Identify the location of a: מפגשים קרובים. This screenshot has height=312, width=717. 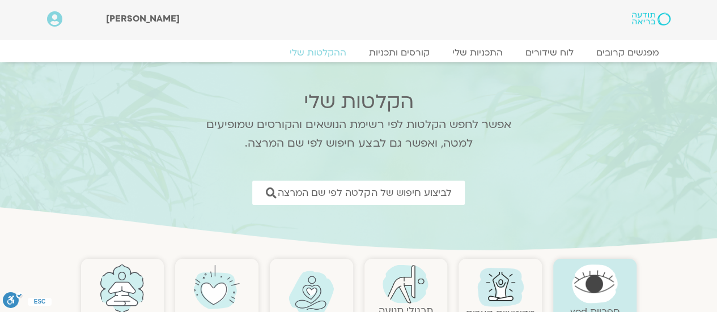
(627, 53).